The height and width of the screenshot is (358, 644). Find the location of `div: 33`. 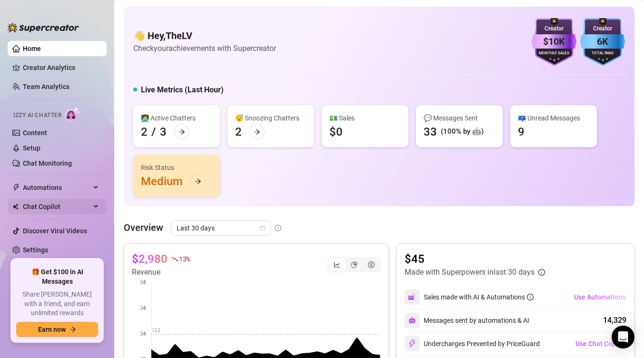

div: 33 is located at coordinates (430, 132).